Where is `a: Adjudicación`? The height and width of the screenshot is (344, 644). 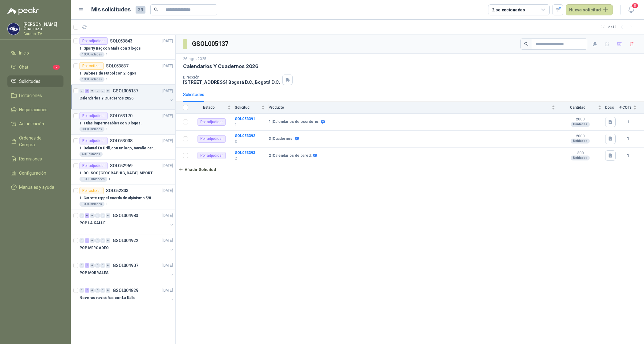
a: Adjudicación is located at coordinates (35, 124).